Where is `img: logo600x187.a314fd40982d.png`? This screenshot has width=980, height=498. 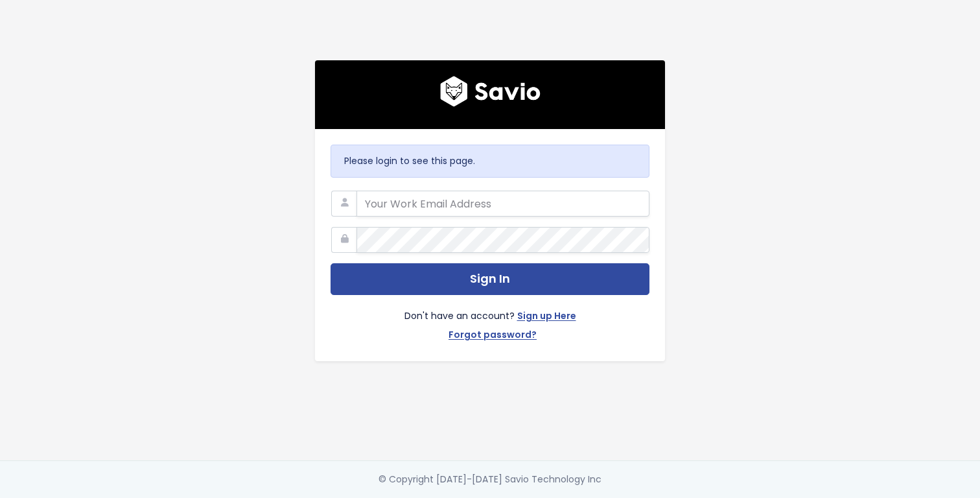
img: logo600x187.a314fd40982d.png is located at coordinates (490, 92).